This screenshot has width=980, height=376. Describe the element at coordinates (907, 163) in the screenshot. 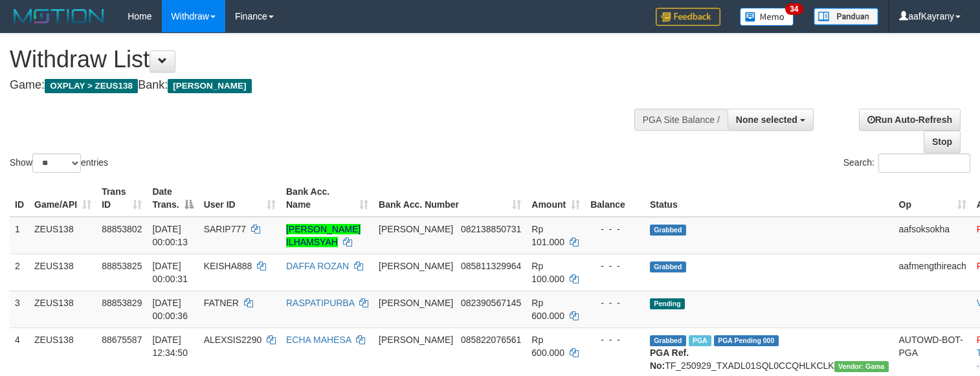

I see `label: Search:` at that location.